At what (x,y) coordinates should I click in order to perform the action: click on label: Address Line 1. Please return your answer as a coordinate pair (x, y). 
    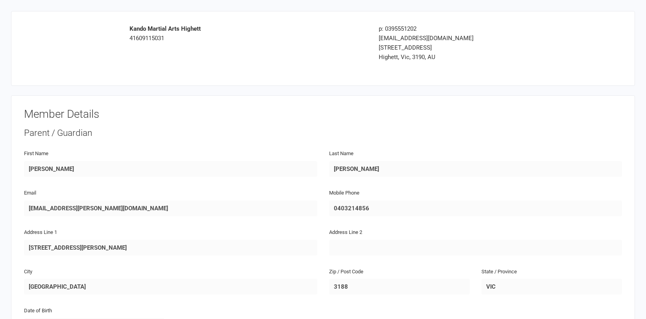
    Looking at the image, I should click on (41, 232).